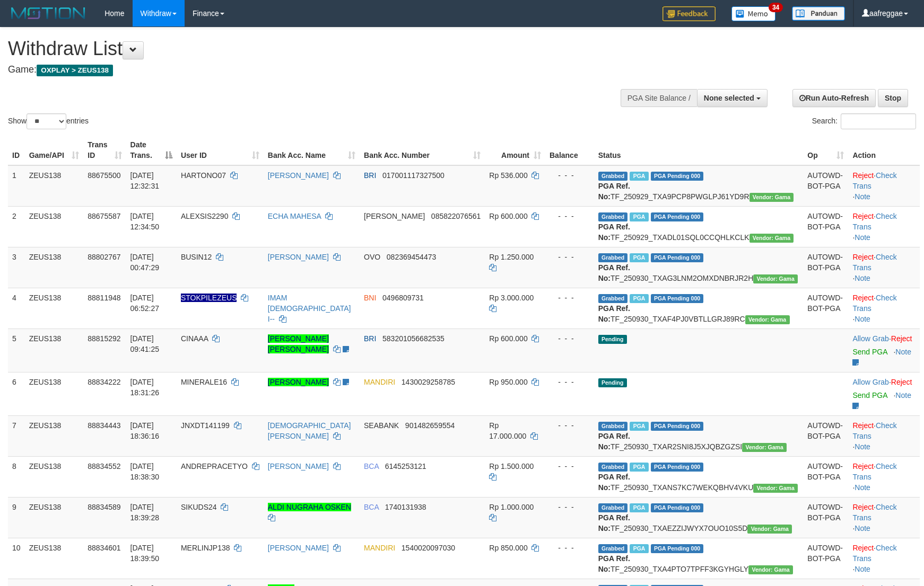 This screenshot has width=924, height=586. What do you see at coordinates (311, 150) in the screenshot?
I see `th: Bank Acc. Name: activate to sort column ascending` at bounding box center [311, 150].